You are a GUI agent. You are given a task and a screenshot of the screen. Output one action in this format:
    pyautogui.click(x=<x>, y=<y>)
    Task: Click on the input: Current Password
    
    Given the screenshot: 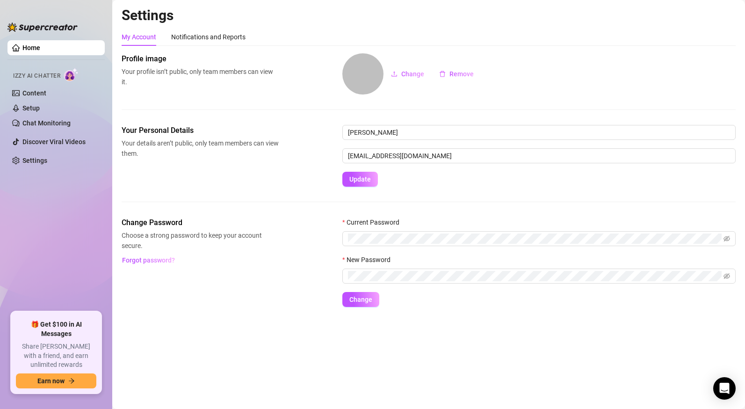 What is the action you would take?
    pyautogui.click(x=534, y=238)
    